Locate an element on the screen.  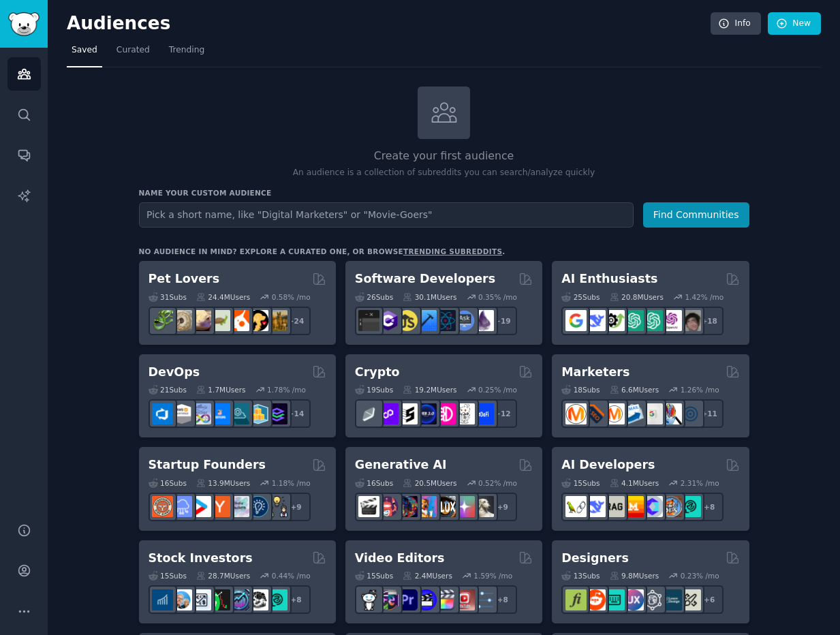
img: OnlineMarketing is located at coordinates (690, 413).